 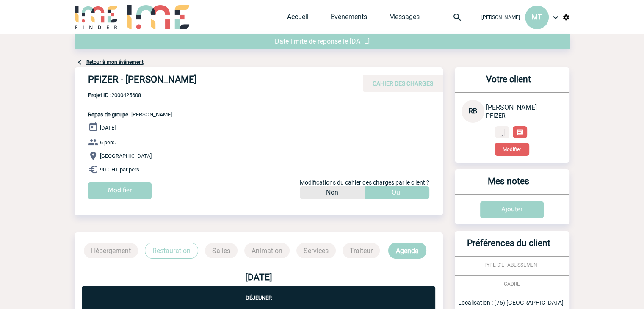 I want to click on span: MT, so click(x=537, y=17).